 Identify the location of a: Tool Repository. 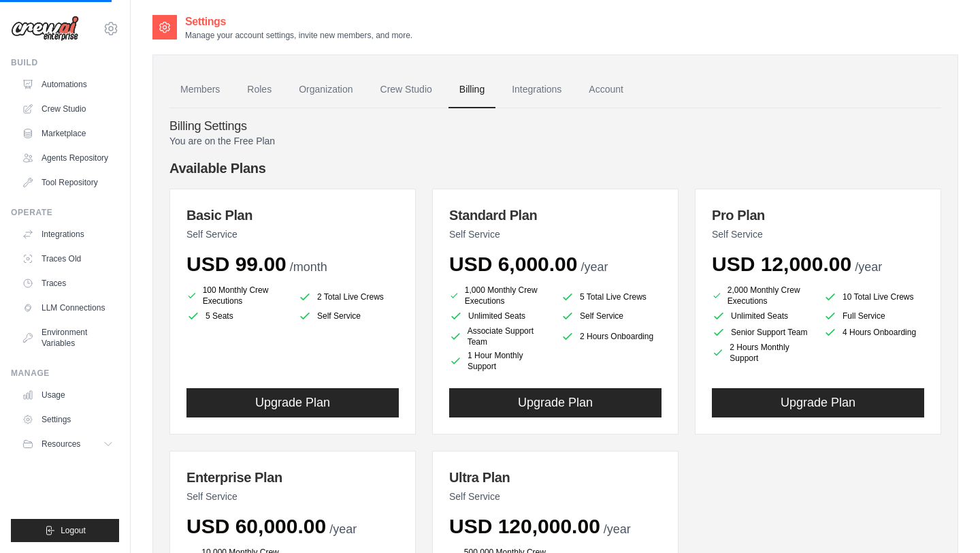
(67, 183).